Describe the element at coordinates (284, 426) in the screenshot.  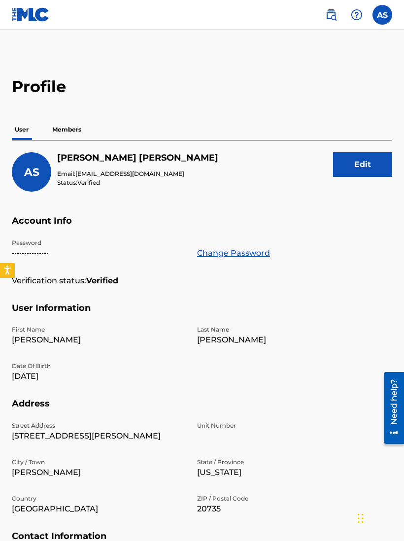
I see `p: Unit Number` at that location.